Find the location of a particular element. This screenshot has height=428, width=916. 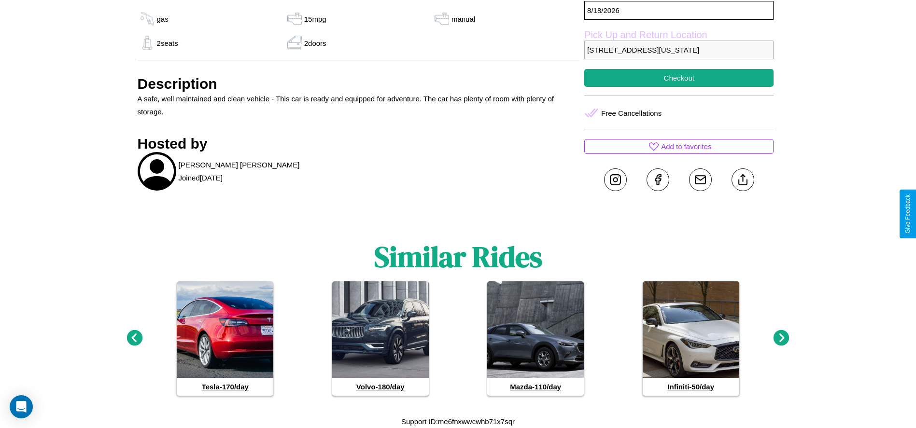

h1: Similar Rides is located at coordinates (458, 257).